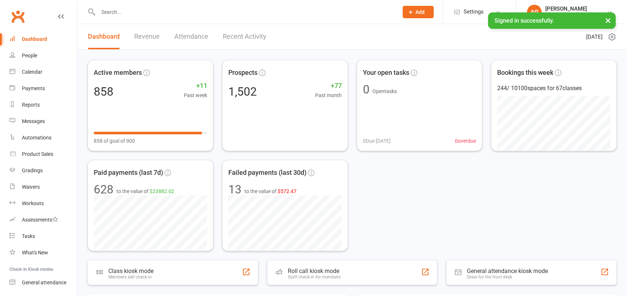  What do you see at coordinates (33, 88) in the screenshot?
I see `div: Payments` at bounding box center [33, 88].